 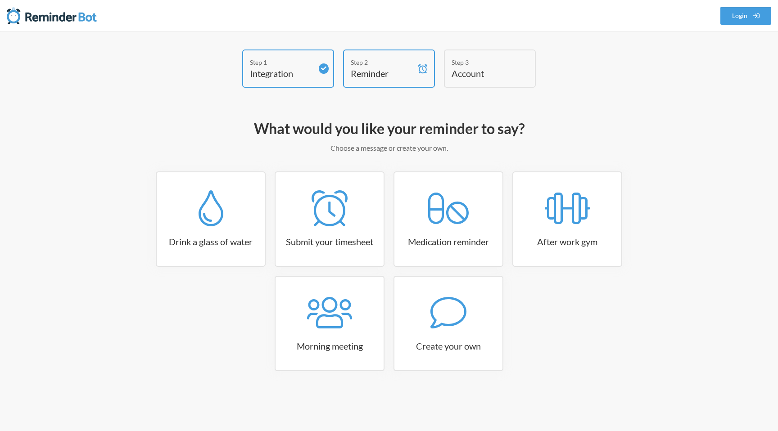 I want to click on h3: Create your own, so click(x=449, y=346).